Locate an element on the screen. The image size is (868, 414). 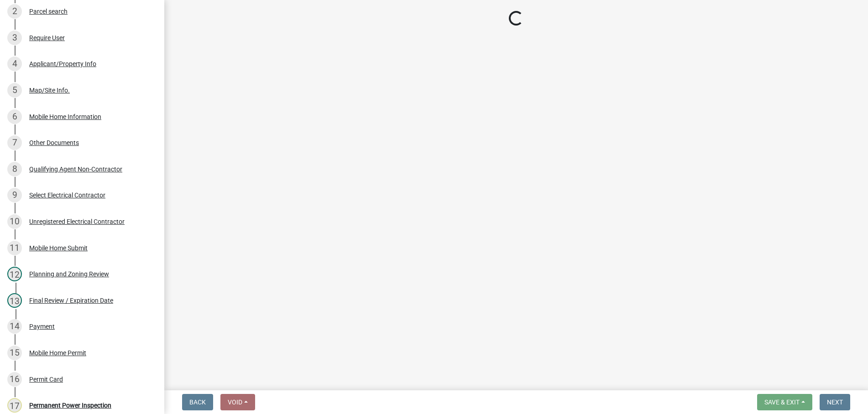
div: Select Electrical Contractor is located at coordinates (67, 195).